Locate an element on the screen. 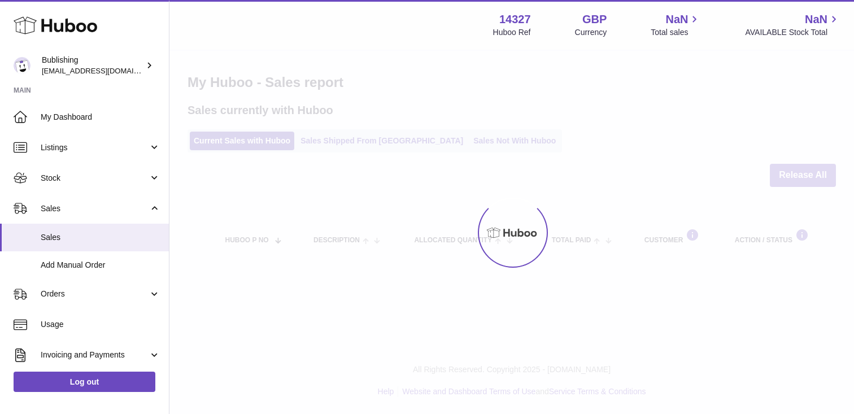 This screenshot has width=854, height=414. img: internalAdmin-14327@internal.huboo.com is located at coordinates (22, 66).